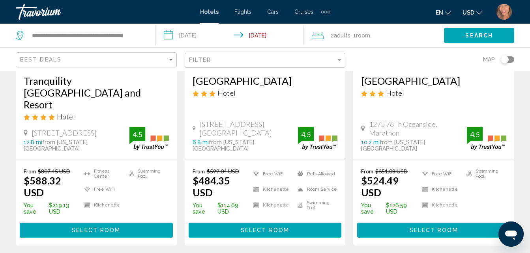  Describe the element at coordinates (472, 12) in the screenshot. I see `button: Change currency` at that location.